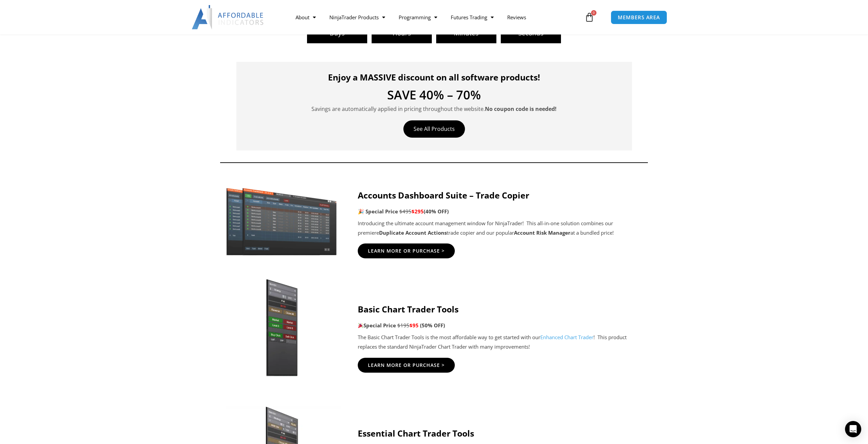 This screenshot has height=444, width=868. What do you see at coordinates (531, 34) in the screenshot?
I see `span: Seconds` at bounding box center [531, 34].